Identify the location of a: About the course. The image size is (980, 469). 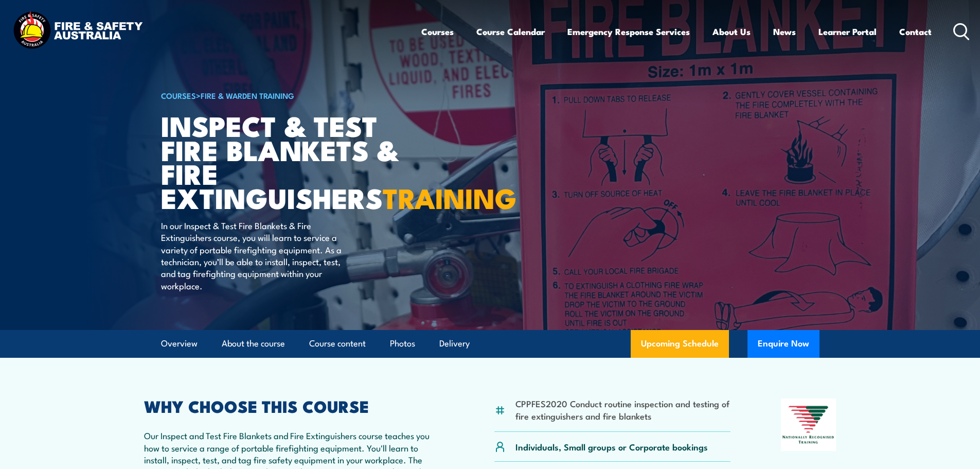
(253, 344).